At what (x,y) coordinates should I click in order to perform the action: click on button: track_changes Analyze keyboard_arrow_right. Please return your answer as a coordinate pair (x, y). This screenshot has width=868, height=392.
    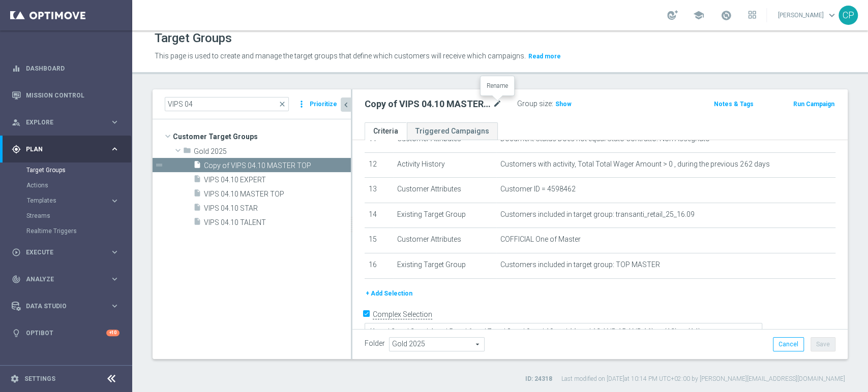
    Looking at the image, I should click on (65, 279).